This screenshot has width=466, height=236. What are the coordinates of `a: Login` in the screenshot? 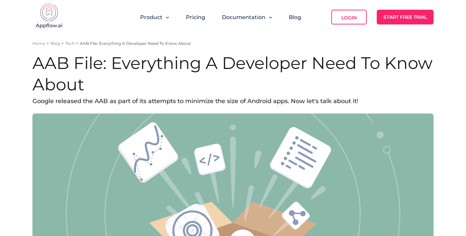 It's located at (349, 17).